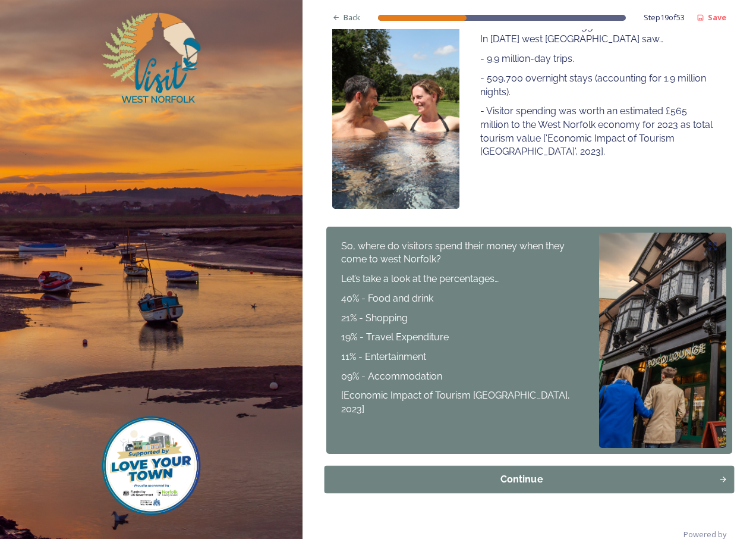 This screenshot has height=539, width=756. What do you see at coordinates (664, 17) in the screenshot?
I see `span: Step 19 of 53` at bounding box center [664, 17].